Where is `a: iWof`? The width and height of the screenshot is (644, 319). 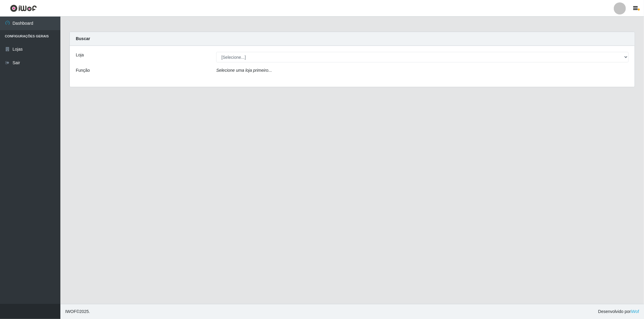
a: iWof is located at coordinates (635, 311).